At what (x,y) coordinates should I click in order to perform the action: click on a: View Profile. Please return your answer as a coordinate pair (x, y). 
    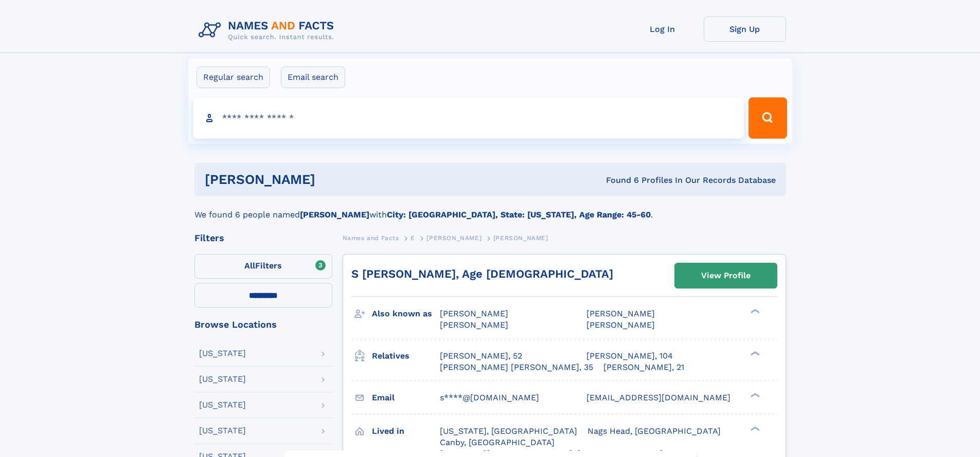
    Looking at the image, I should click on (726, 275).